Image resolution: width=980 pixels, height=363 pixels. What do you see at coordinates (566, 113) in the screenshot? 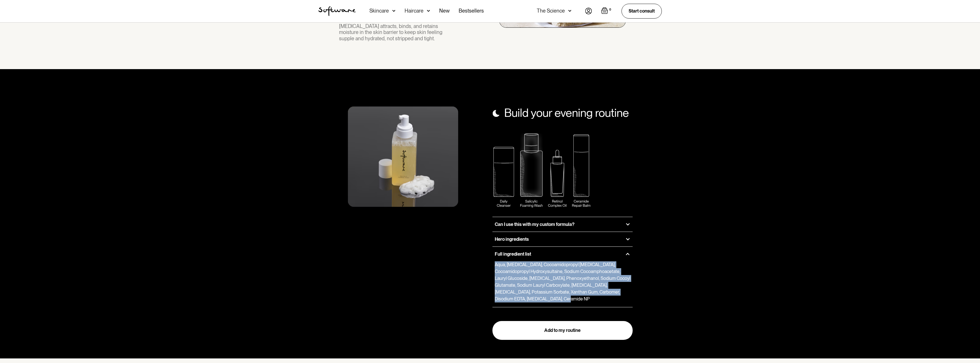
I see `h2: Build your evening routine` at bounding box center [566, 113].